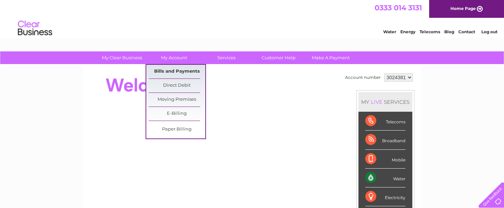 The image size is (504, 208). I want to click on a: 0333 014 3131, so click(398, 8).